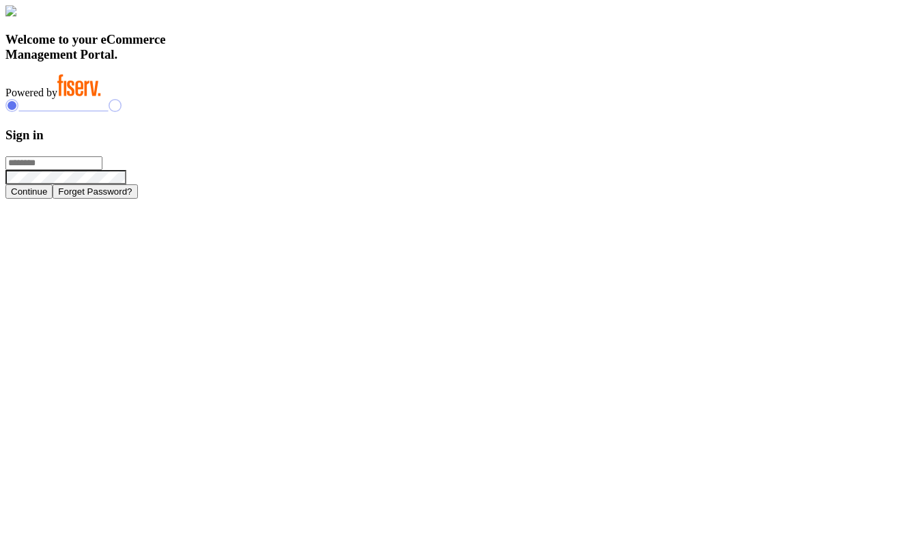 The width and height of the screenshot is (904, 549). What do you see at coordinates (452, 135) in the screenshot?
I see `h3: Sign in` at bounding box center [452, 135].